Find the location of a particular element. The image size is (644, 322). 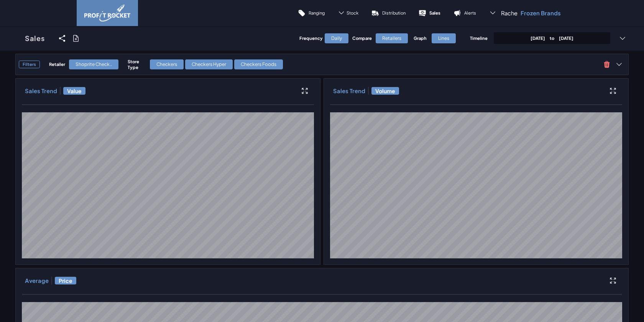

span: Stock is located at coordinates (352, 13).